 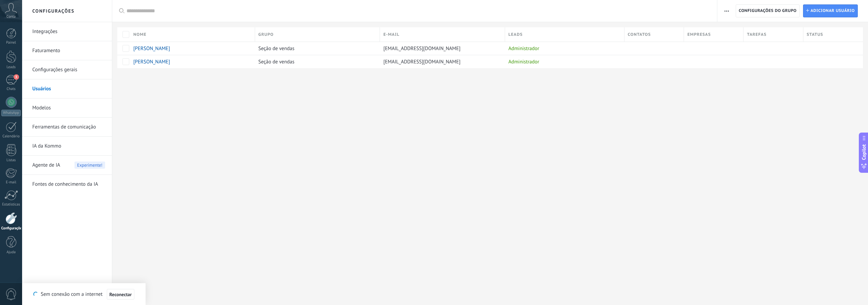 What do you see at coordinates (121, 295) in the screenshot?
I see `button: Reconectar` at bounding box center [121, 295].